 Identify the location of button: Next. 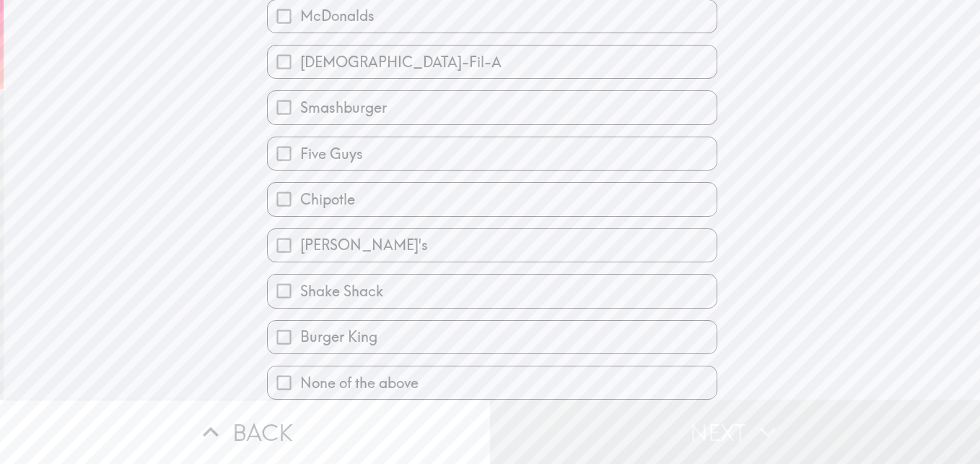
(735, 431).